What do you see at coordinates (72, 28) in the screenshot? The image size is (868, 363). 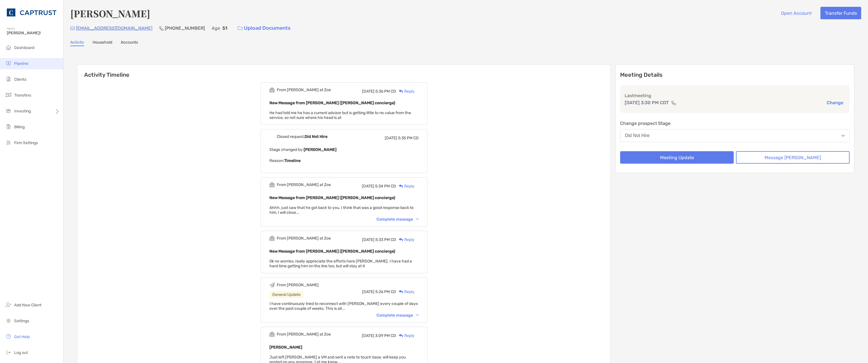 I see `img: Email Icon` at bounding box center [72, 28].